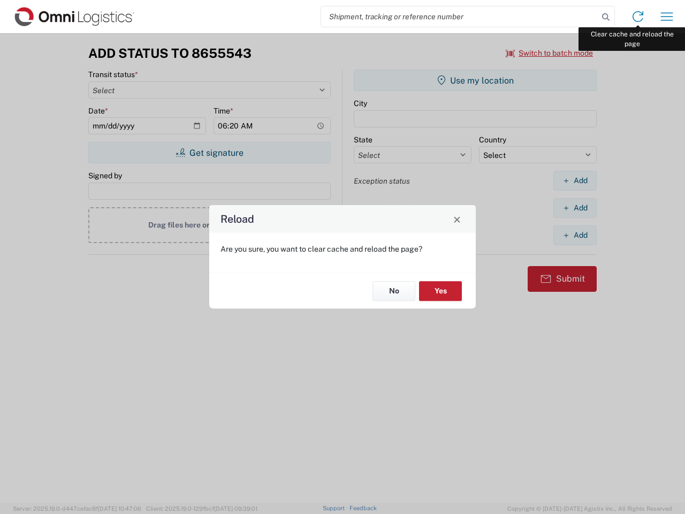 This screenshot has height=514, width=685. What do you see at coordinates (441, 291) in the screenshot?
I see `button: Yes` at bounding box center [441, 291].